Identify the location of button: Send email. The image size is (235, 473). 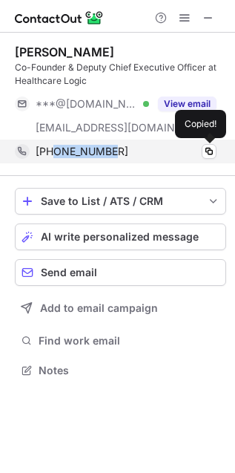
(120, 272).